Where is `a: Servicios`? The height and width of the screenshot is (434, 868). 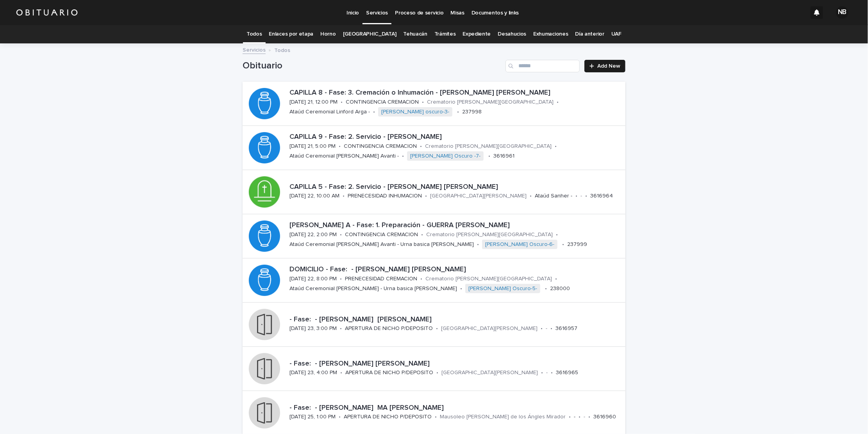 a: Servicios is located at coordinates (254, 49).